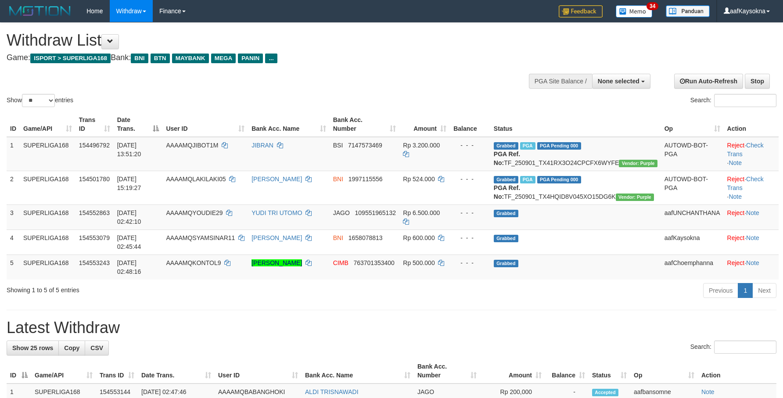 Image resolution: width=783 pixels, height=398 pixels. I want to click on h4: Game: Bank:, so click(260, 58).